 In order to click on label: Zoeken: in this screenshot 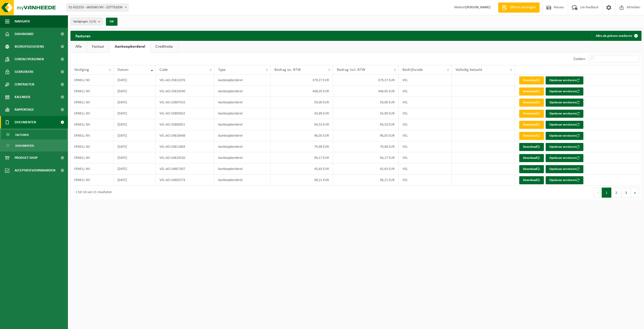, I will do `click(580, 59)`.